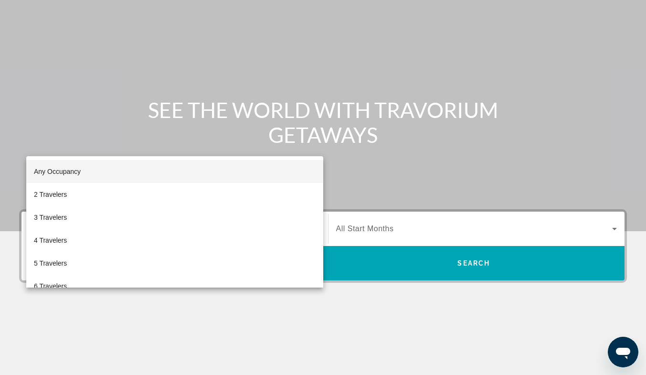 The width and height of the screenshot is (646, 375). I want to click on span: Any Occupancy, so click(57, 171).